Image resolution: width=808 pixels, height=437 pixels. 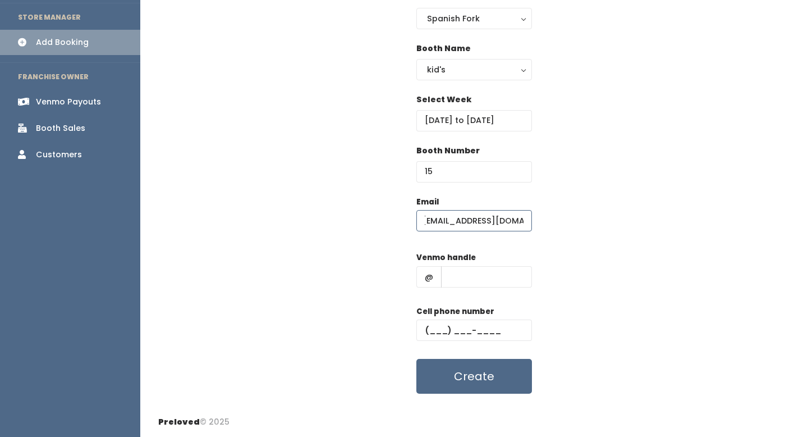 What do you see at coordinates (474, 70) in the screenshot?
I see `div: kid's` at bounding box center [474, 70].